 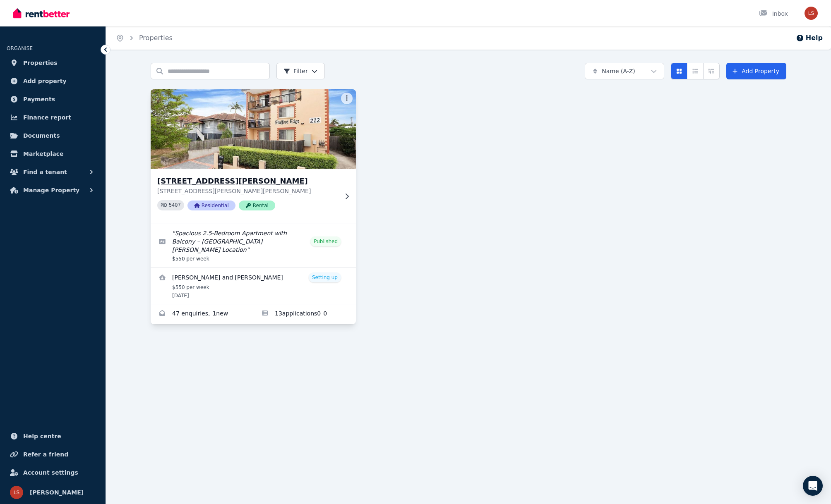 I want to click on a: Add Property, so click(x=756, y=71).